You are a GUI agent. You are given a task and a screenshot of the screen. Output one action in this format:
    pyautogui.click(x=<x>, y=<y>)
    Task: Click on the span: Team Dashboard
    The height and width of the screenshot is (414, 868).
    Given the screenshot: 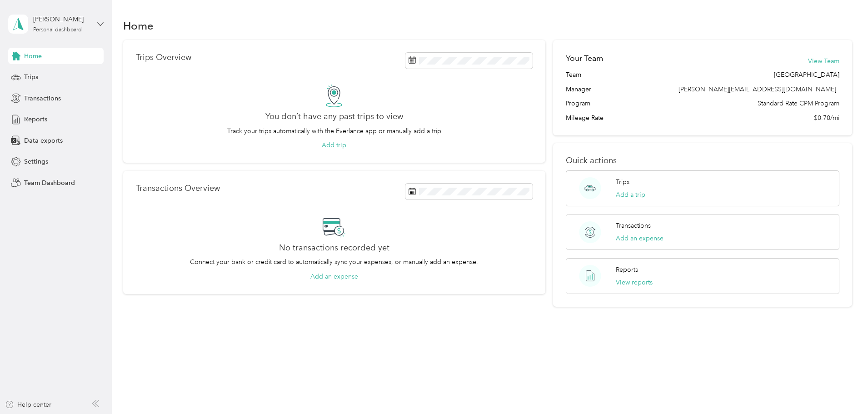 What is the action you would take?
    pyautogui.click(x=50, y=183)
    